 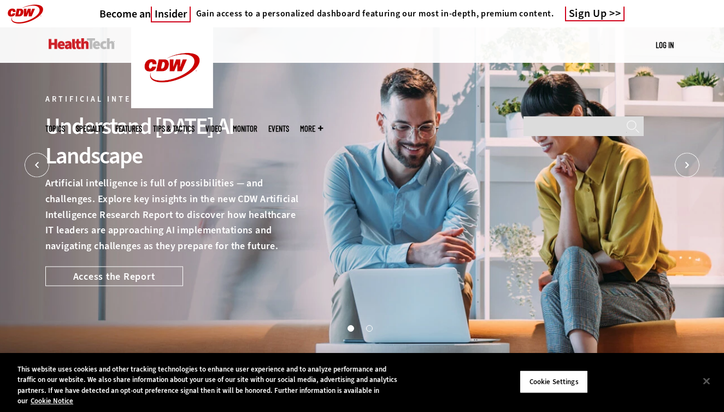 What do you see at coordinates (372, 14) in the screenshot?
I see `a: Gain access to a personalized dashboard featuring our most in-depth, premium content.` at bounding box center [372, 14].